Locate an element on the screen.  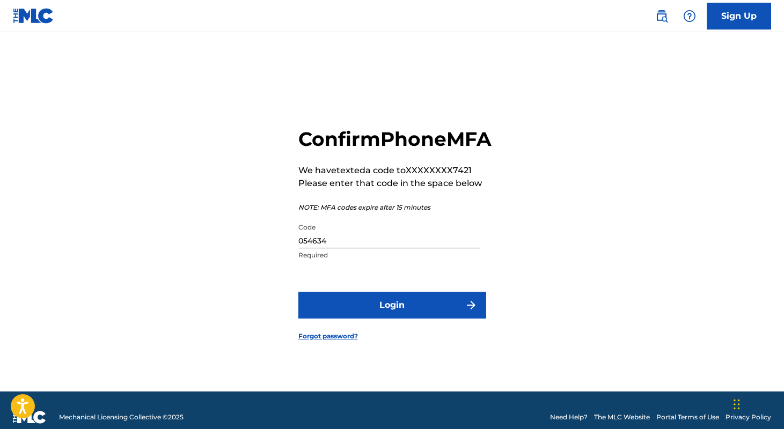
a: Public Search is located at coordinates (661, 16).